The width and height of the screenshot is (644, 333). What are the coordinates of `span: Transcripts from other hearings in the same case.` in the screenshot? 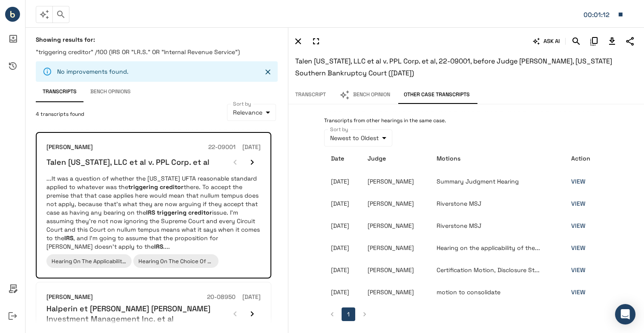 It's located at (385, 120).